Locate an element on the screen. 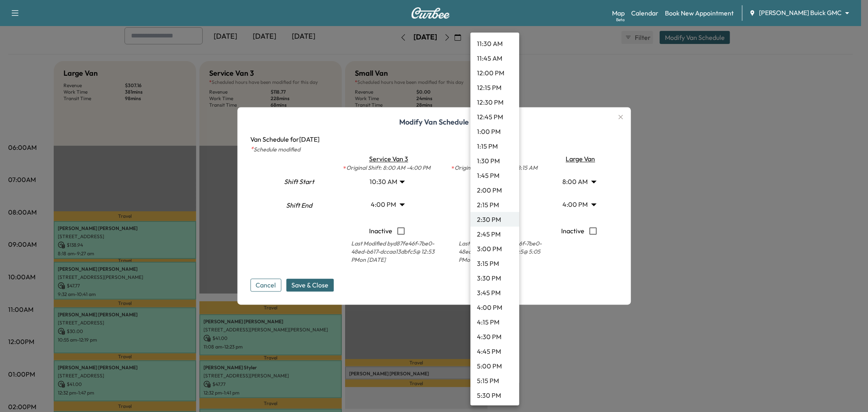 Image resolution: width=868 pixels, height=412 pixels. li: 3:30 PM is located at coordinates (495, 278).